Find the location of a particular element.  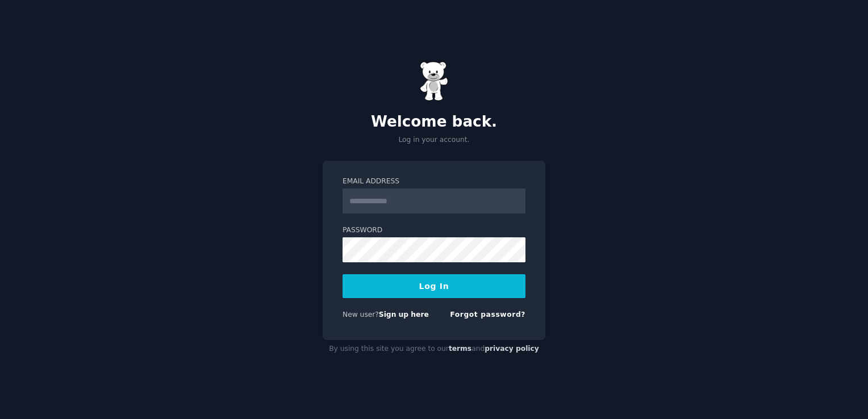

p: Log in your account. is located at coordinates (434, 140).